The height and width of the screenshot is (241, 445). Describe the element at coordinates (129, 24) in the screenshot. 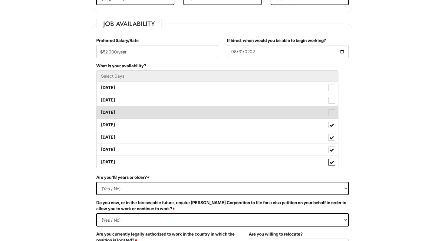

I see `legend: Job Availability` at that location.